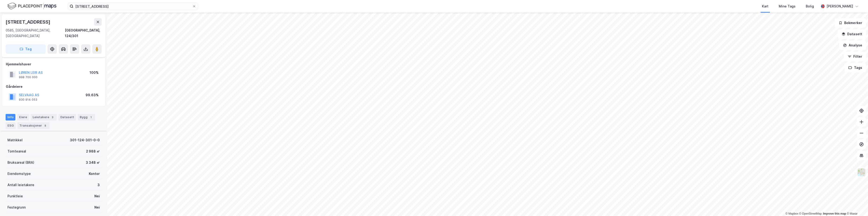 The width and height of the screenshot is (868, 216). Describe the element at coordinates (93, 162) in the screenshot. I see `div: 3 348 ㎡` at that location.